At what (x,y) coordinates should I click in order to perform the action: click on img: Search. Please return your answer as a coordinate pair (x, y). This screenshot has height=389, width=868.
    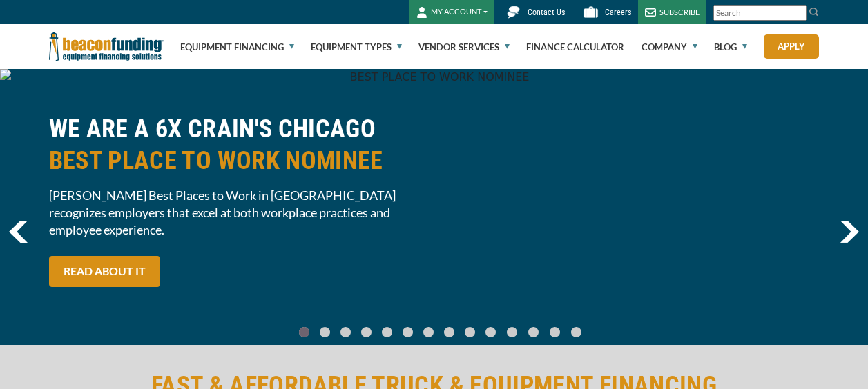
    Looking at the image, I should click on (814, 12).